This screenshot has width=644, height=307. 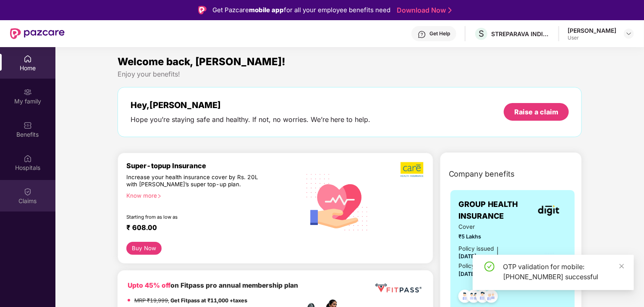 What do you see at coordinates (350, 74) in the screenshot?
I see `div: Enjoy your benefits!` at bounding box center [350, 74].